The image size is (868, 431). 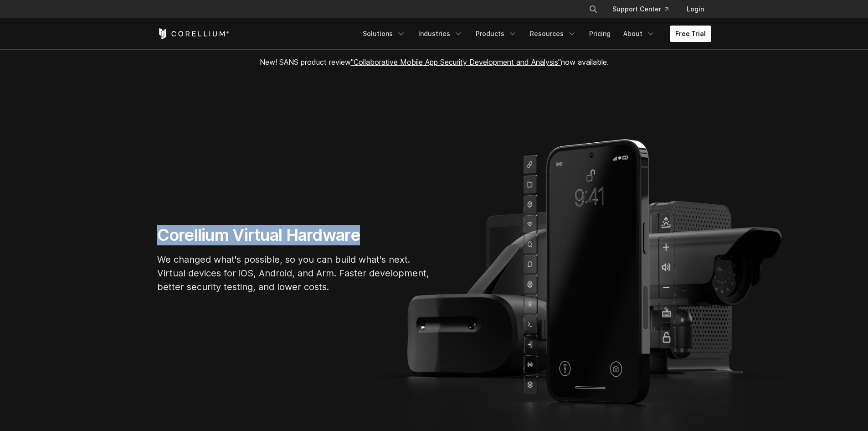 I want to click on a: Free Trial, so click(x=691, y=34).